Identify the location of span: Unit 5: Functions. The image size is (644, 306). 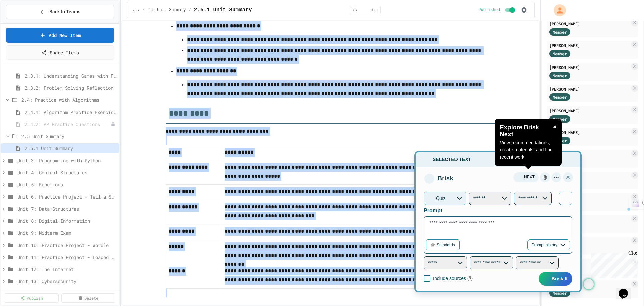
(67, 184).